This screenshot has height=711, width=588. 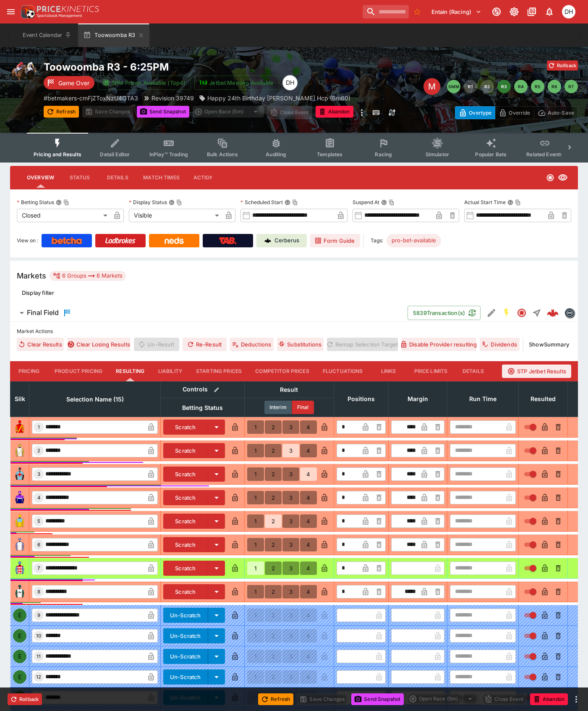 What do you see at coordinates (217, 390) in the screenshot?
I see `button: Bulk edit` at bounding box center [217, 390].